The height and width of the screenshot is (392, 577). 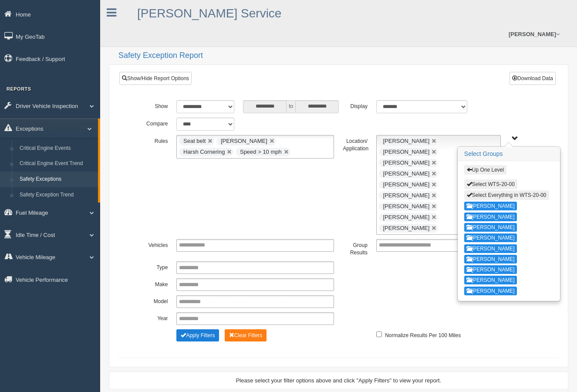 I want to click on span: Speed > 10 mph, so click(x=261, y=152).